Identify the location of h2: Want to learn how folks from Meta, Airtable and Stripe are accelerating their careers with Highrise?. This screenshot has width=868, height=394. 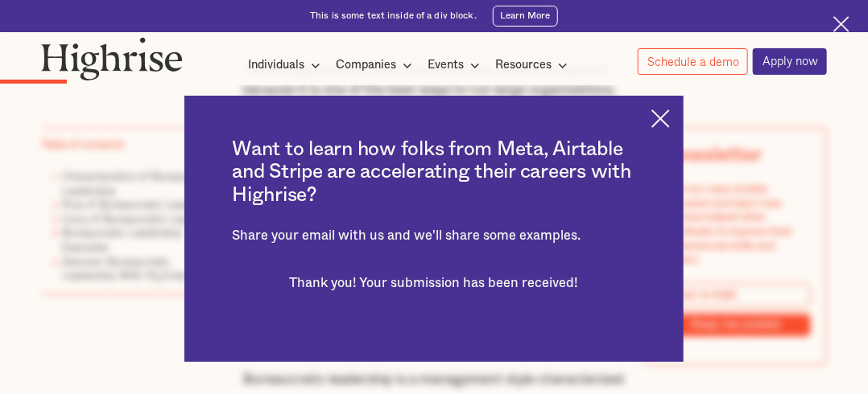
(433, 173).